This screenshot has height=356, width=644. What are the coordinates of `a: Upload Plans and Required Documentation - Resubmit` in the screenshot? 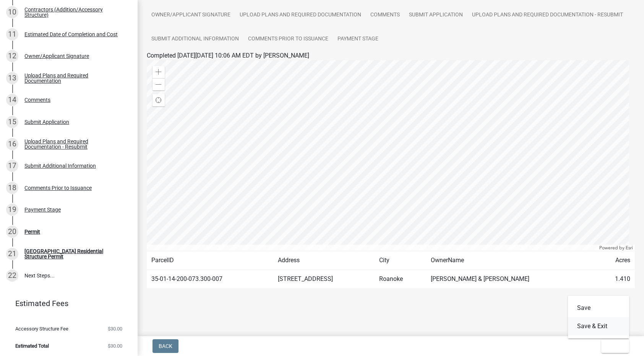 It's located at (547, 16).